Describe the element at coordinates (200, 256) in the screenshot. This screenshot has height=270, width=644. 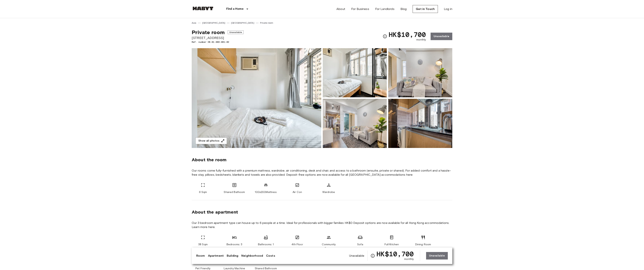
I see `a: Room` at that location.